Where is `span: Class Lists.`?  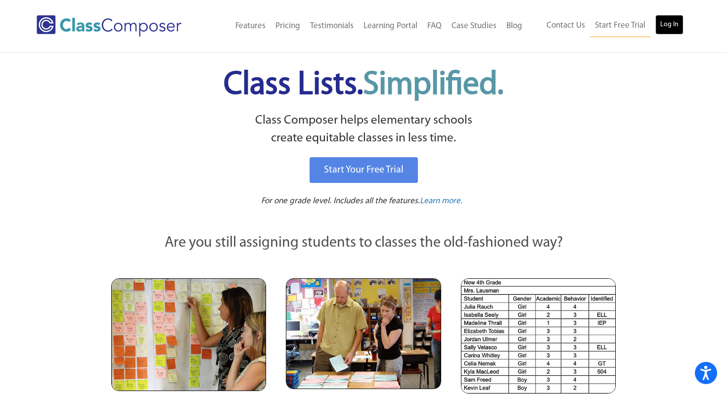 span: Class Lists. is located at coordinates (364, 85).